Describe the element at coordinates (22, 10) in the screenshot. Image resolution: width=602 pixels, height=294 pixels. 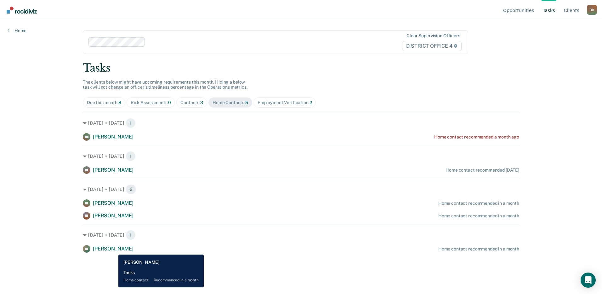
I see `img: Recidiviz` at that location.